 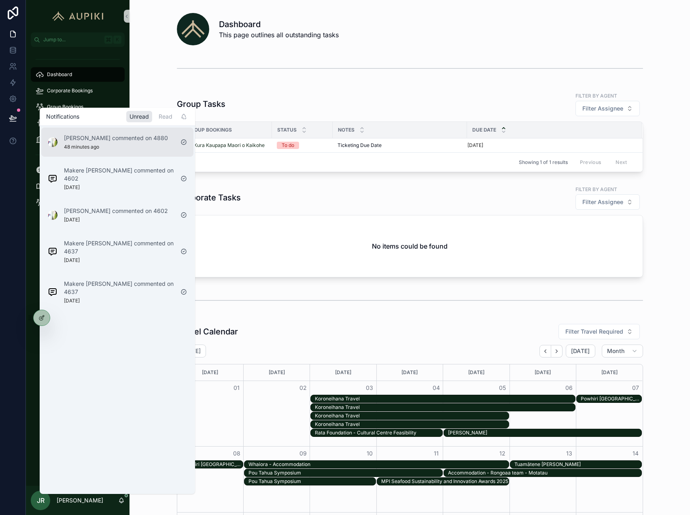 What do you see at coordinates (503, 453) in the screenshot?
I see `button: 12` at bounding box center [503, 453].